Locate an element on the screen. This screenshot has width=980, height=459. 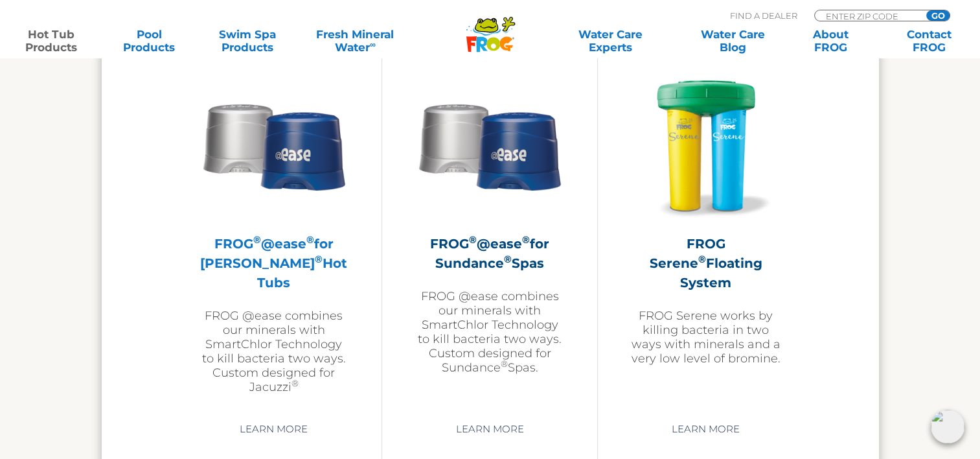
a: Hot TubProducts is located at coordinates (52, 41).